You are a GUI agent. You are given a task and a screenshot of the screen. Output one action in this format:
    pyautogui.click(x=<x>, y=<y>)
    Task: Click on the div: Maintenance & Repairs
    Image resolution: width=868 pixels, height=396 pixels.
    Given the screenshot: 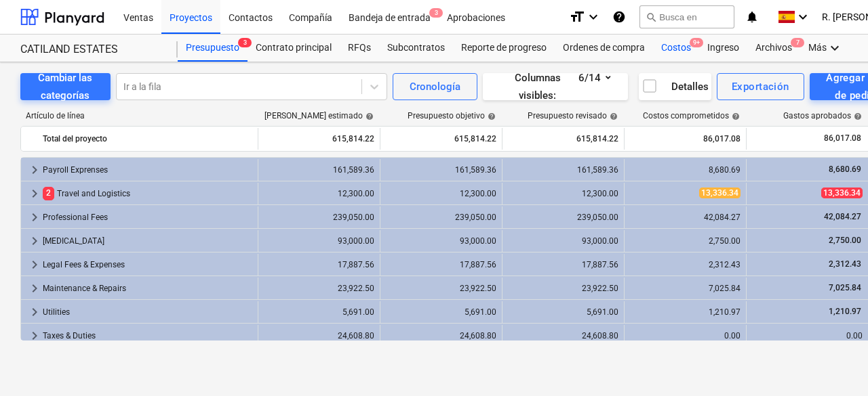 What is the action you would take?
    pyautogui.click(x=147, y=288)
    